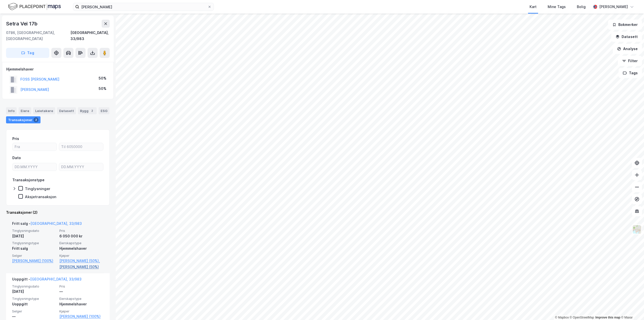 Image resolution: width=644 pixels, height=320 pixels. What do you see at coordinates (11, 111) in the screenshot?
I see `div: Info` at bounding box center [11, 111].